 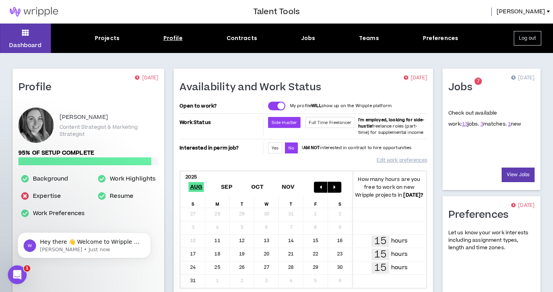 I want to click on a: Expertise, so click(x=47, y=196).